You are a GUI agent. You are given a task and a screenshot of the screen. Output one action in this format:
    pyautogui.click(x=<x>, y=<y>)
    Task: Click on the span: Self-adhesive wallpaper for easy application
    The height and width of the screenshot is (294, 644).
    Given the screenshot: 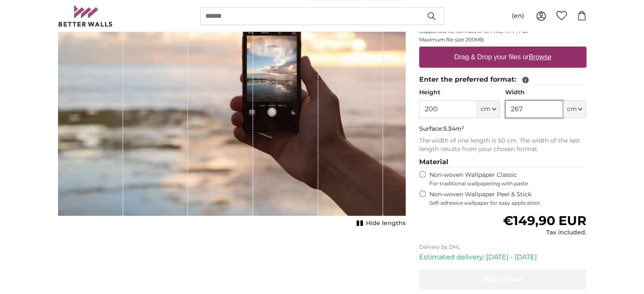 What is the action you would take?
    pyautogui.click(x=508, y=203)
    